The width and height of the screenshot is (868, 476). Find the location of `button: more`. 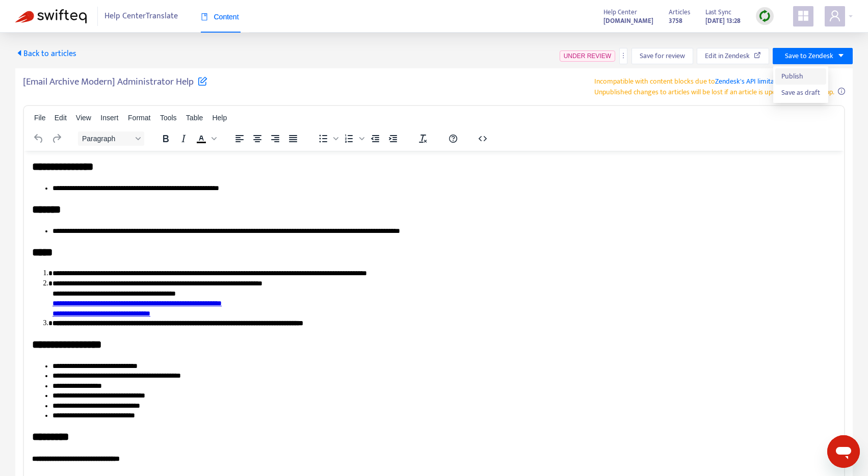

button: more is located at coordinates (623, 56).